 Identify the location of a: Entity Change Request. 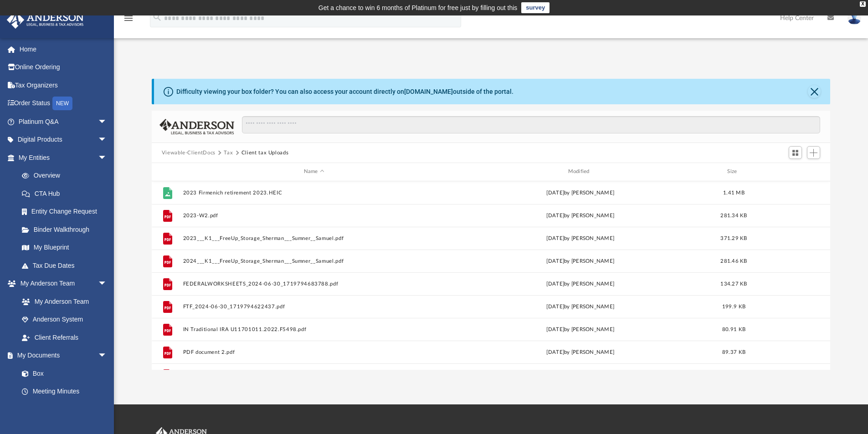
(67, 212).